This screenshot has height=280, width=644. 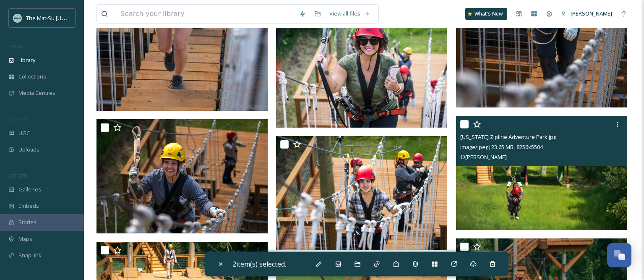 I want to click on span: Embeds, so click(x=28, y=206).